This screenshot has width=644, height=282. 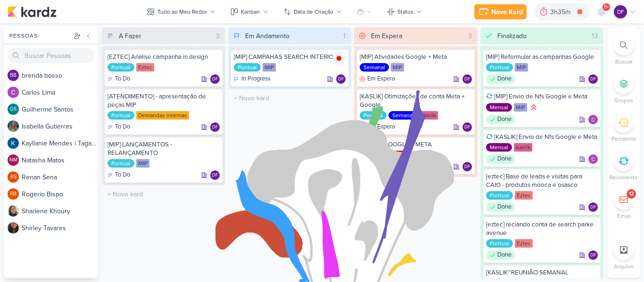 What do you see at coordinates (500, 12) in the screenshot?
I see `button: Novo Kard` at bounding box center [500, 12].